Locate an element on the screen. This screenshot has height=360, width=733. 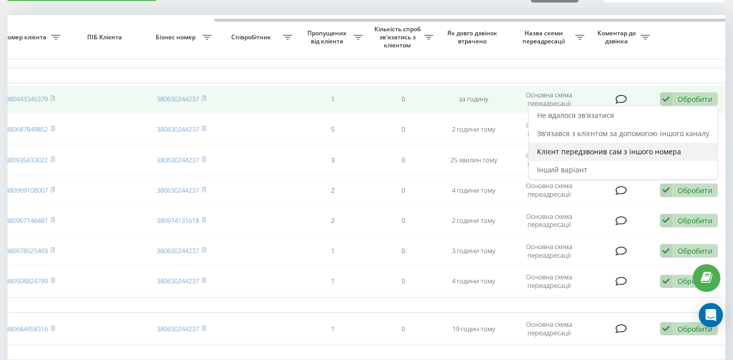
span: Назва схеми переадресації is located at coordinates (544, 37).